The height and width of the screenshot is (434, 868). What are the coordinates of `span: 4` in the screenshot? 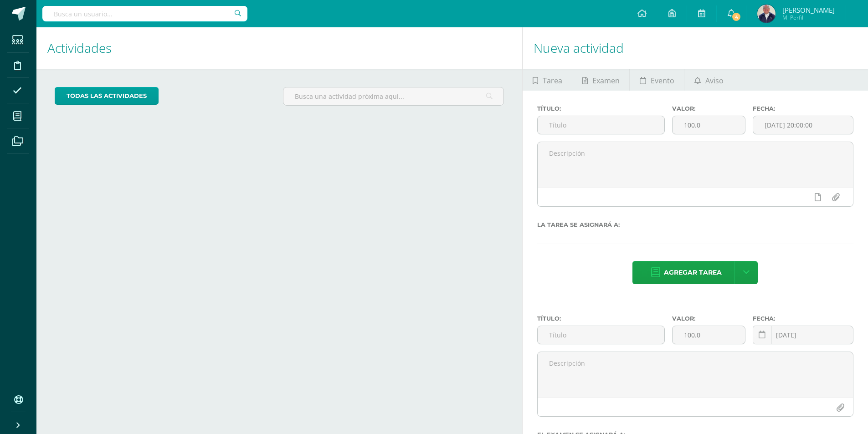 It's located at (736, 17).